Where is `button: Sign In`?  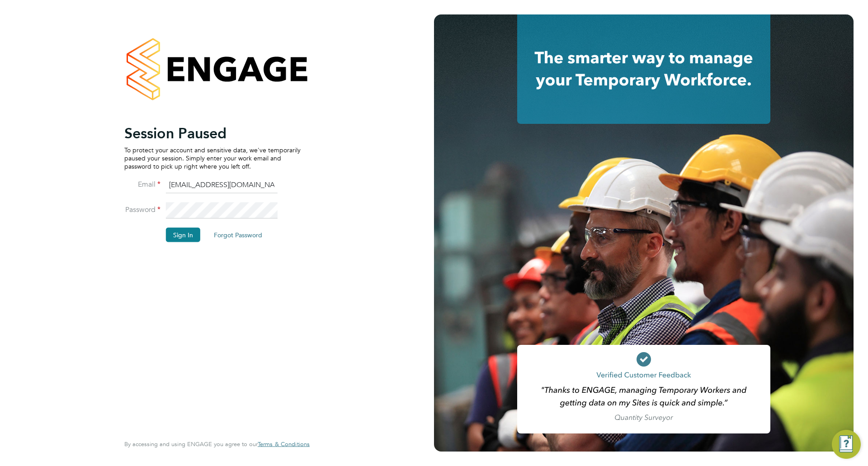
button: Sign In is located at coordinates (183, 235).